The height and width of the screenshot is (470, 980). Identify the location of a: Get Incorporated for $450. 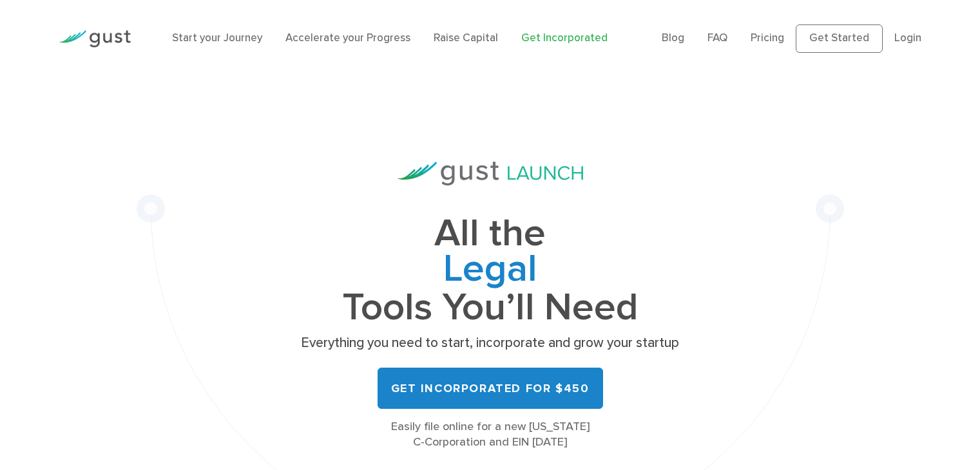
(490, 388).